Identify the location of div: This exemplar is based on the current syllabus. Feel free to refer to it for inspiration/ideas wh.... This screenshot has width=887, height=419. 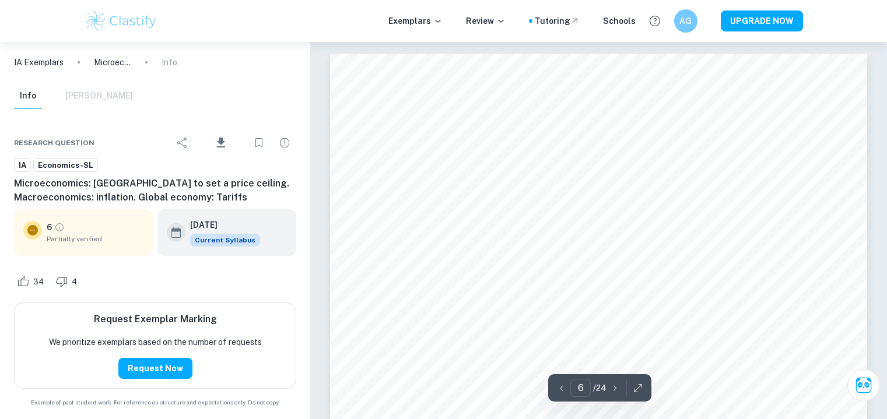
(225, 240).